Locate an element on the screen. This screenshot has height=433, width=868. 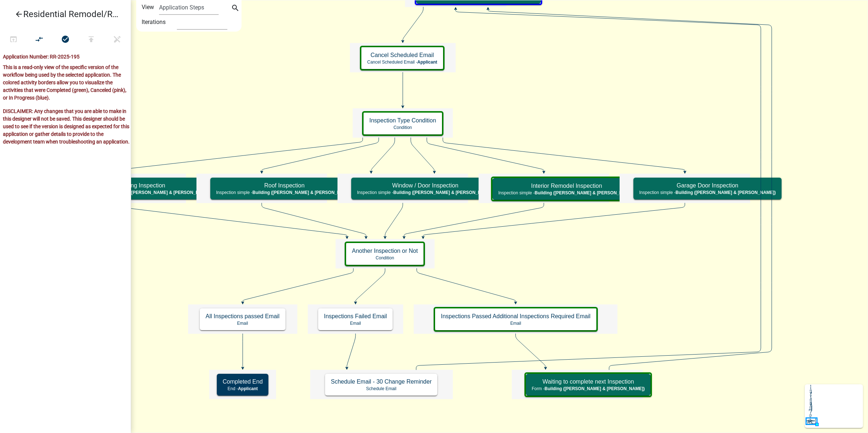
button: Test Workflow is located at coordinates (13, 40).